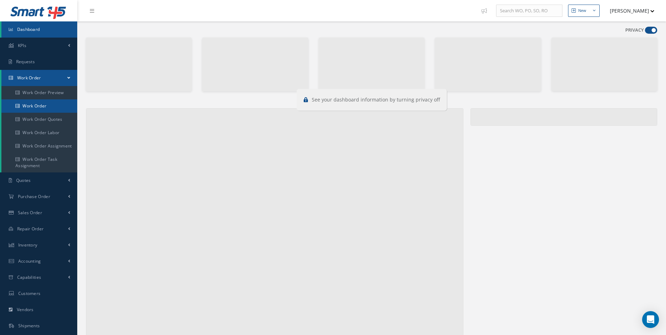 The width and height of the screenshot is (666, 335). I want to click on span: Shipments, so click(29, 326).